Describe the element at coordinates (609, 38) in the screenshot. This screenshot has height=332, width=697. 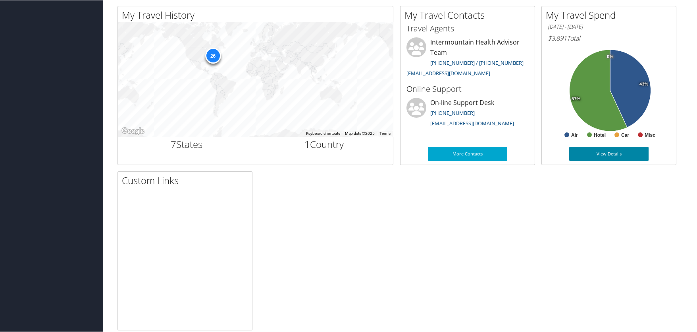
I see `h6: Total` at that location.